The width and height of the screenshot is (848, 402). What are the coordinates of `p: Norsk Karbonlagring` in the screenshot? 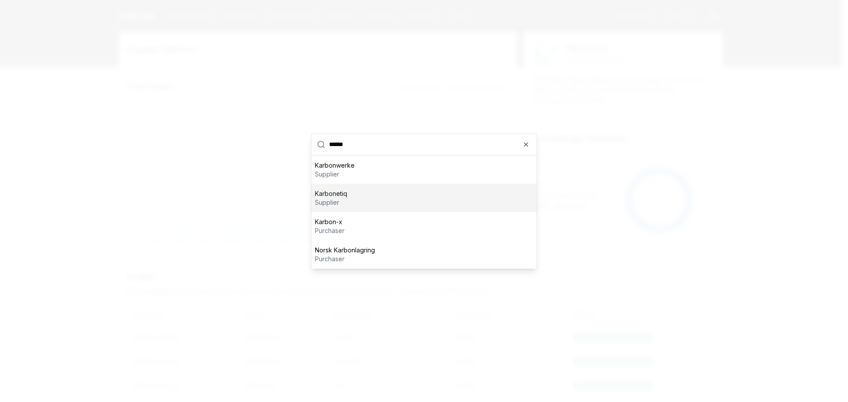 It's located at (345, 250).